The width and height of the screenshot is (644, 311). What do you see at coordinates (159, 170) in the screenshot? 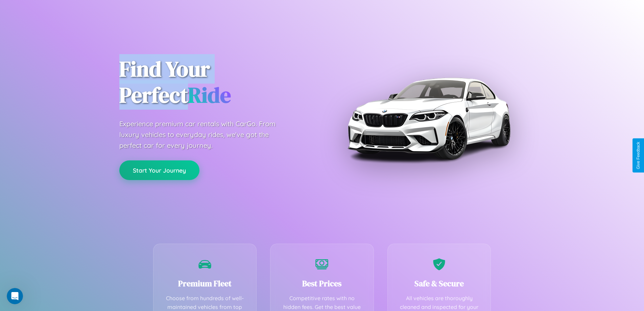
I see `button: Start Your Journey` at bounding box center [159, 170].